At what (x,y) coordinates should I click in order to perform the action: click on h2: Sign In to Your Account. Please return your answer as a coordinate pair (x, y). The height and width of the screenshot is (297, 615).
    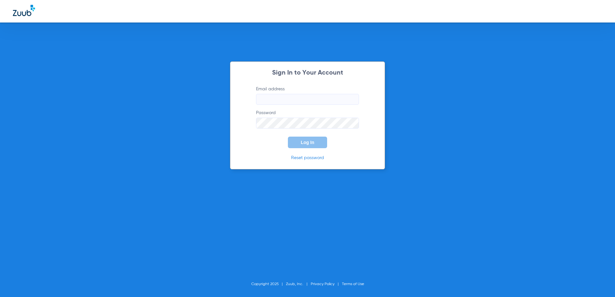
    Looking at the image, I should click on (308, 73).